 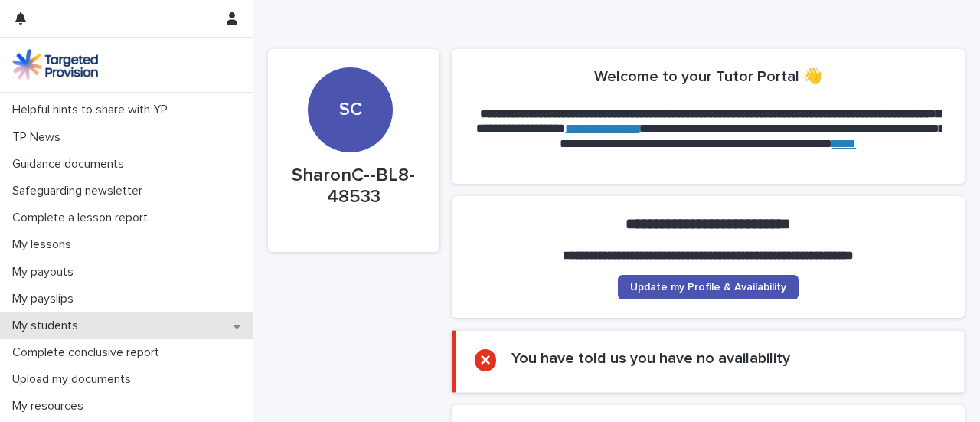 I want to click on p: My resources, so click(x=50, y=406).